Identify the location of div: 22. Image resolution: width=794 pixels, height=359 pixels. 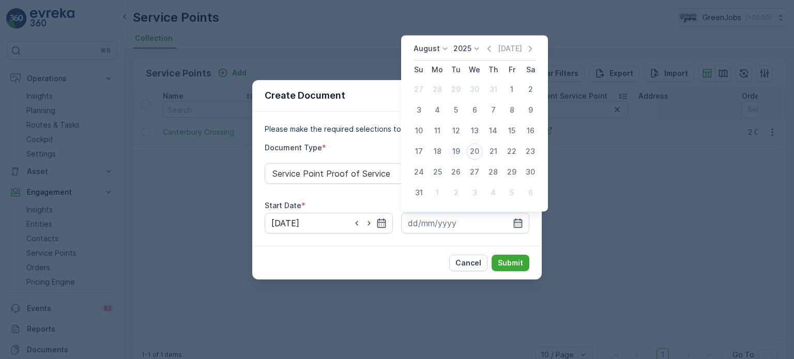
(512, 152).